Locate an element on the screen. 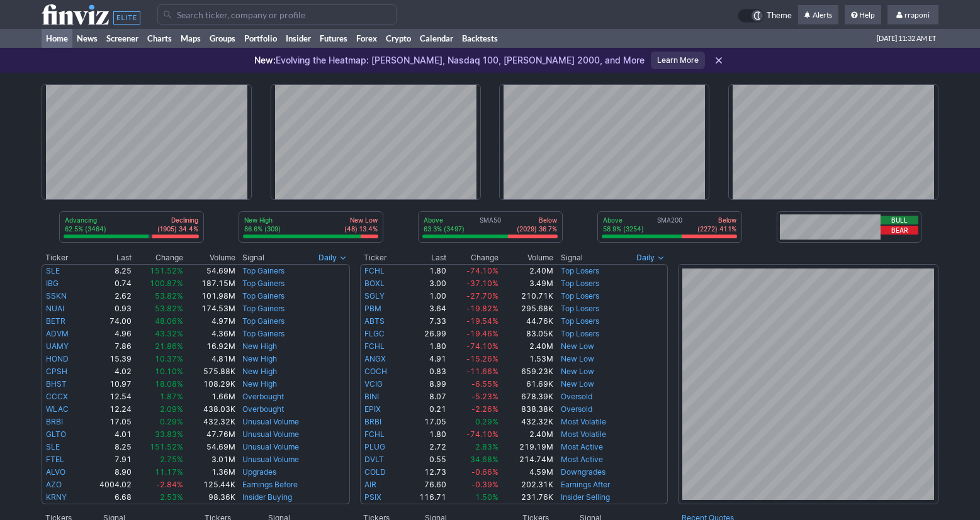 This screenshot has width=980, height=520. span: -37.10% is located at coordinates (482, 283).